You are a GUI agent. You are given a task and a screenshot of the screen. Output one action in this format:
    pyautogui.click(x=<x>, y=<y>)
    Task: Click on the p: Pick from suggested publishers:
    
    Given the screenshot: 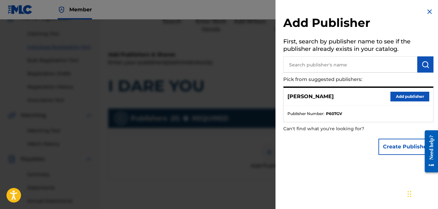 What is the action you would take?
    pyautogui.click(x=340, y=79)
    